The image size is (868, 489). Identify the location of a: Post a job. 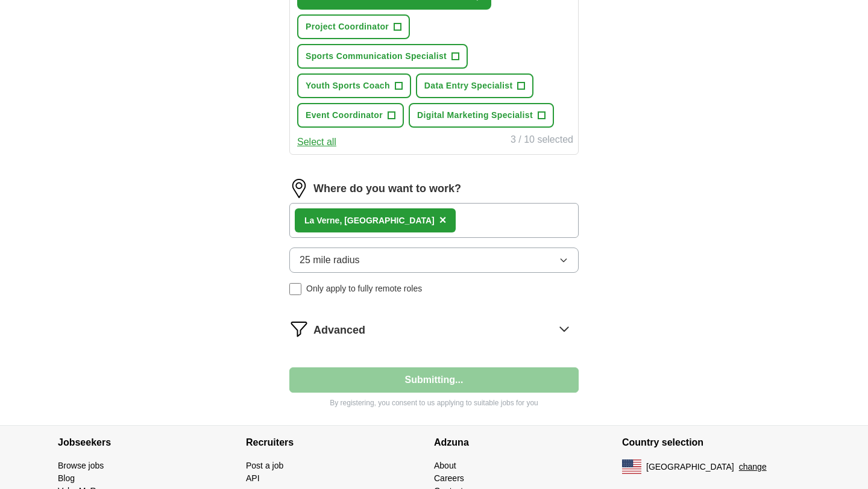
(265, 466).